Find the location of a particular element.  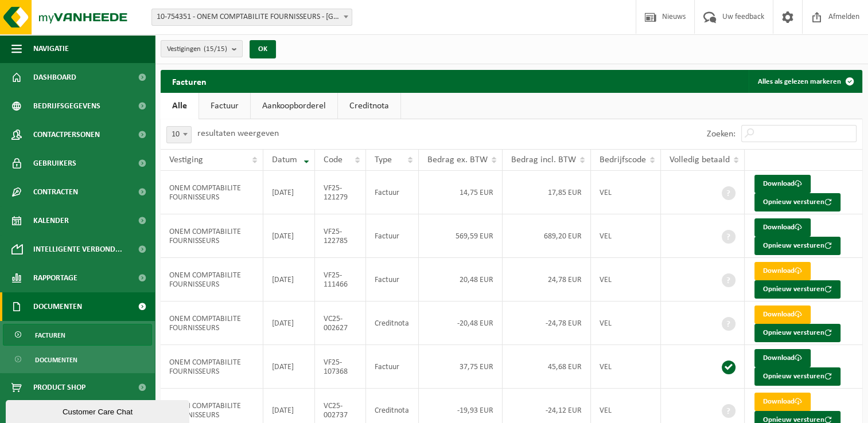

td: VC25-002627 is located at coordinates (340, 323).